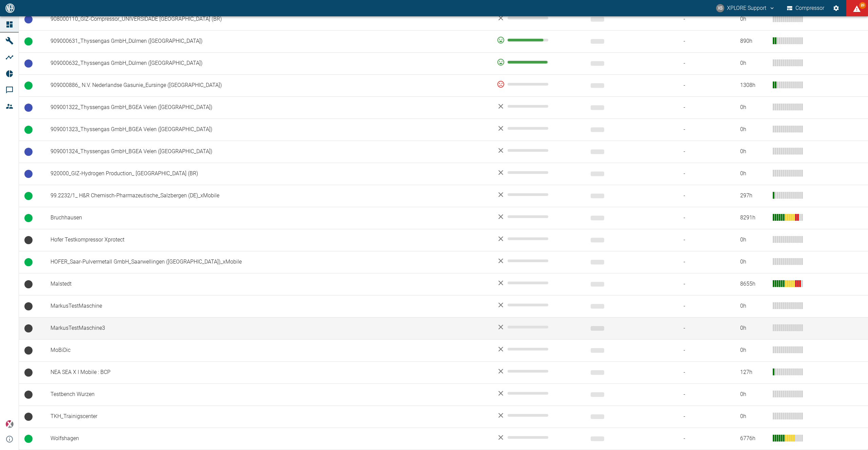  I want to click on button: Settings, so click(836, 8).